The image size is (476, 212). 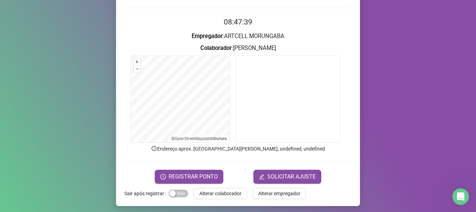 I want to click on span: Alterar empregador, so click(x=279, y=193).